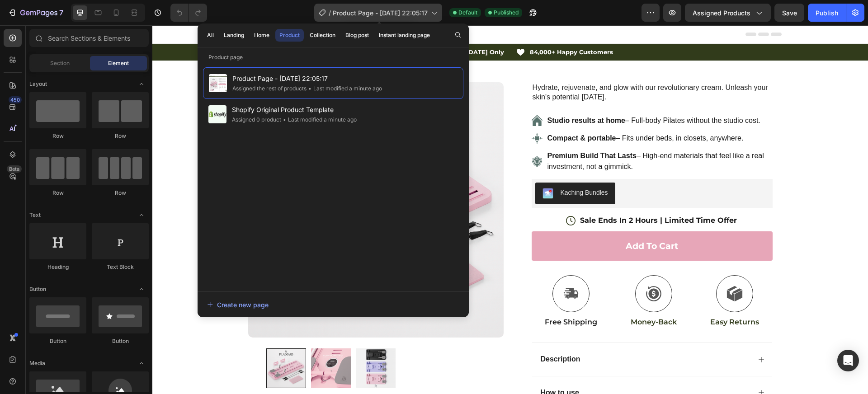 The width and height of the screenshot is (868, 394). Describe the element at coordinates (419, 26) in the screenshot. I see `p: 84,000+ Happy Customers` at that location.